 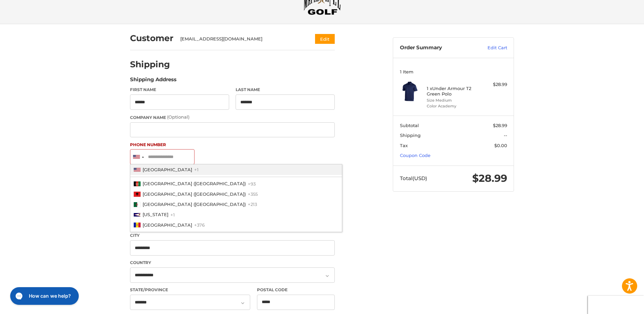 What do you see at coordinates (252, 183) in the screenshot?
I see `span: +93` at bounding box center [252, 183].